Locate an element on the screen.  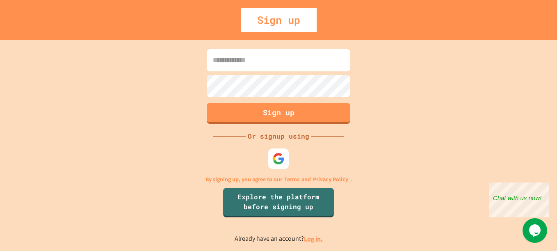
img: google-icon.svg is located at coordinates (278, 159).